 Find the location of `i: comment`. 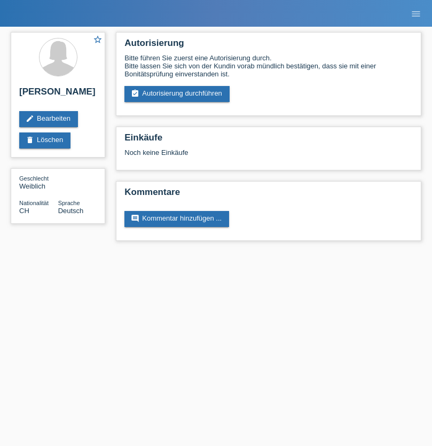

i: comment is located at coordinates (135, 219).